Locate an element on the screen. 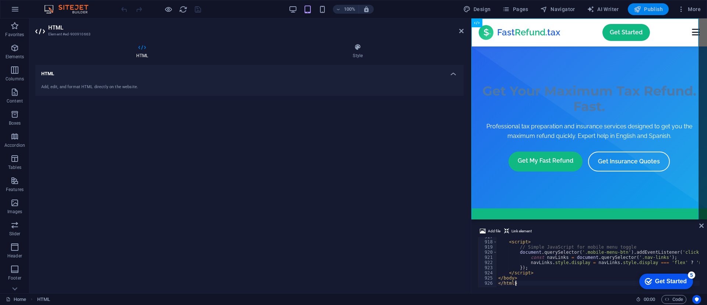 The image size is (707, 305). p: Features is located at coordinates (15, 189).